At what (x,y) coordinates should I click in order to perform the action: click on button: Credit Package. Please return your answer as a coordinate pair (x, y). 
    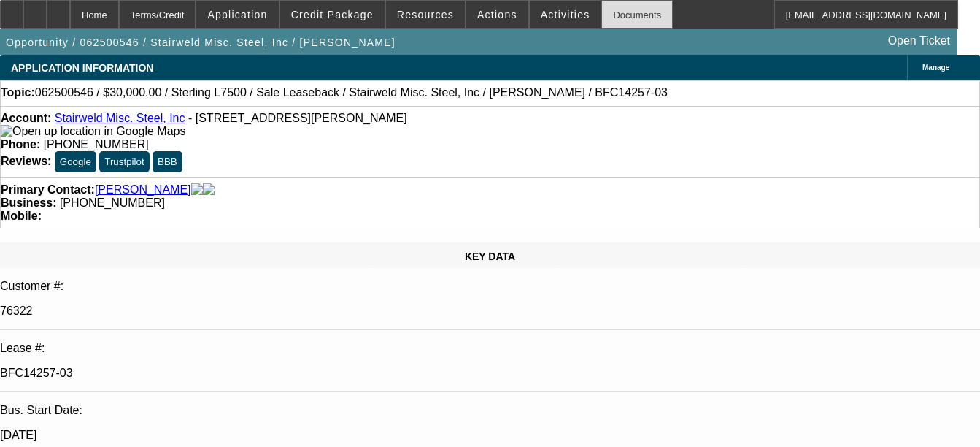
    Looking at the image, I should click on (332, 15).